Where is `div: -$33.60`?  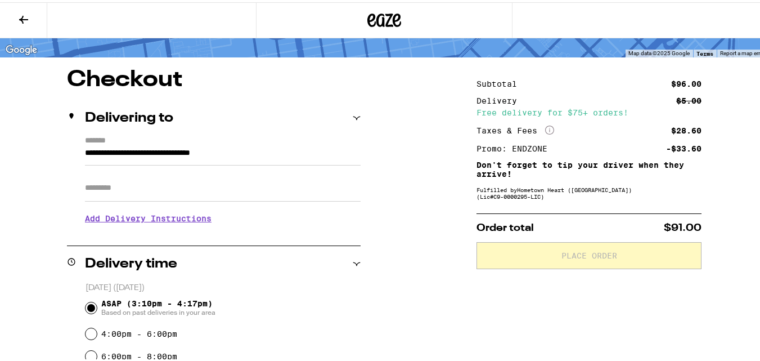 div: -$33.60 is located at coordinates (684, 146).